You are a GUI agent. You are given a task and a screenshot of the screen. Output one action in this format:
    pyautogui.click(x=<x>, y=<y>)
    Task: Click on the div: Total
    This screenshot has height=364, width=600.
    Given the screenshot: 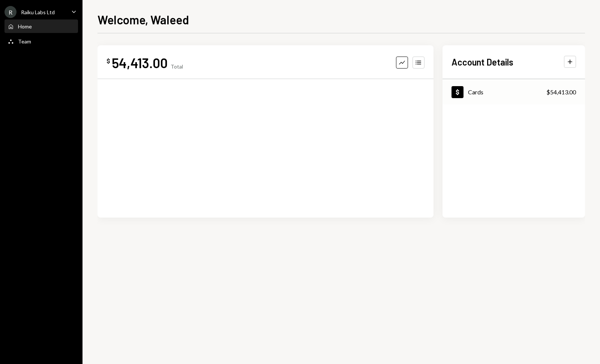 What is the action you would take?
    pyautogui.click(x=177, y=66)
    